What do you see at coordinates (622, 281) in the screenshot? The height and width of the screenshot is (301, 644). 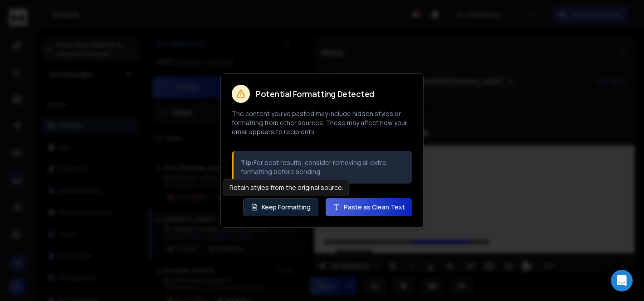 I see `div: Open Intercom Messenger` at bounding box center [622, 281].